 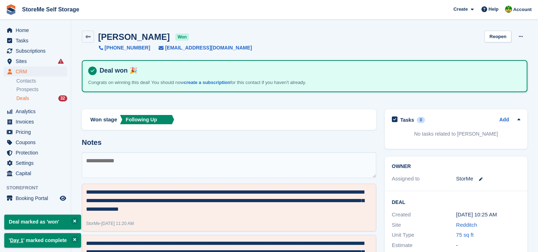 I want to click on span: Tasks, so click(x=37, y=41).